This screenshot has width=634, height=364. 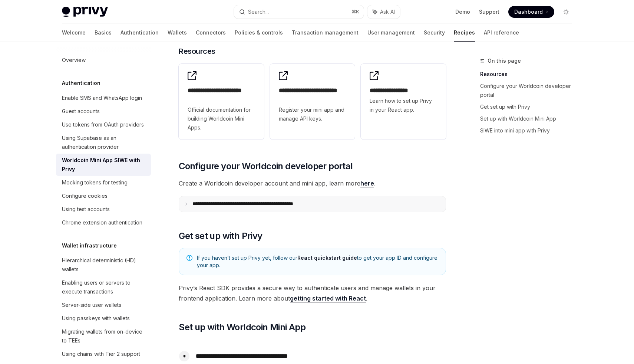 I want to click on span: Resources, so click(x=197, y=51).